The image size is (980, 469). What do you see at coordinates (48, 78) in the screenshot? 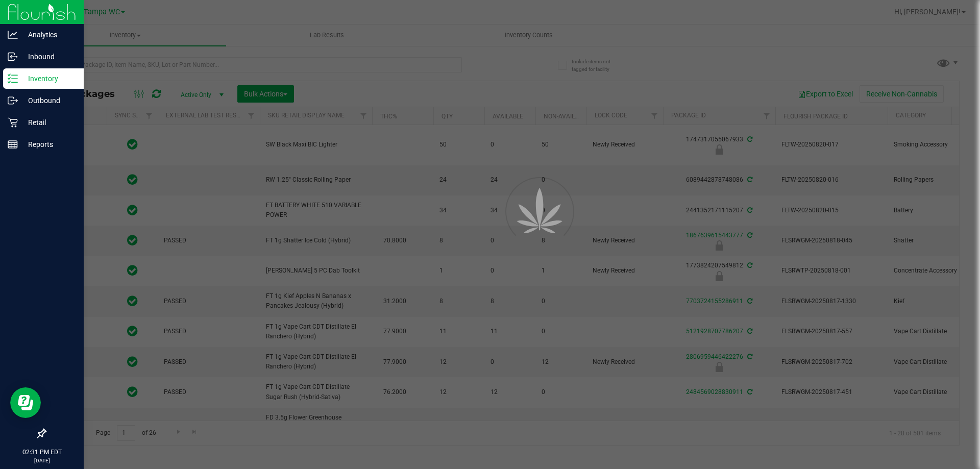
I see `p: Inventory` at bounding box center [48, 78].